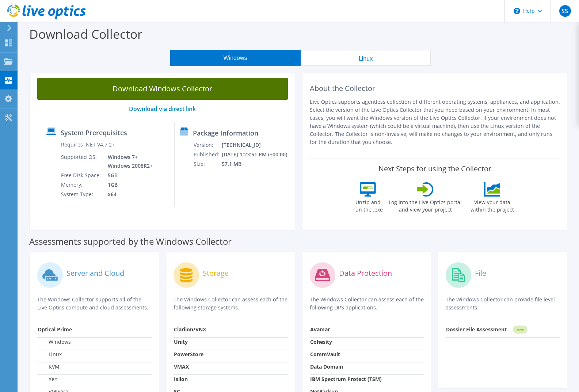 This screenshot has width=579, height=392. I want to click on label: Next Steps for using the Collector, so click(435, 169).